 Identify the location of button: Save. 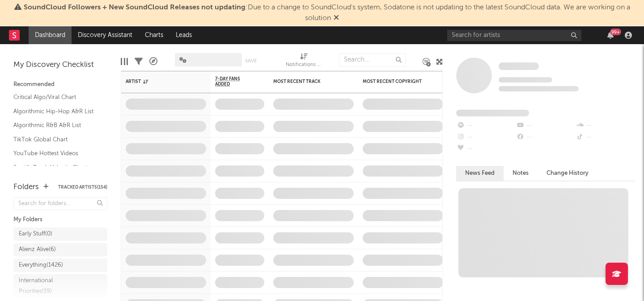
(251, 61).